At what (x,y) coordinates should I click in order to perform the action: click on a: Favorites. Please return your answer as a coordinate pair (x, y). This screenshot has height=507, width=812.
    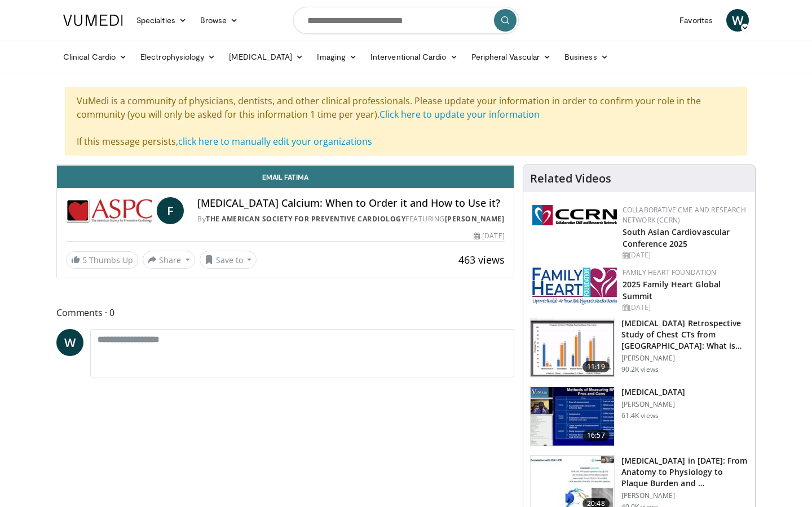
    Looking at the image, I should click on (695, 21).